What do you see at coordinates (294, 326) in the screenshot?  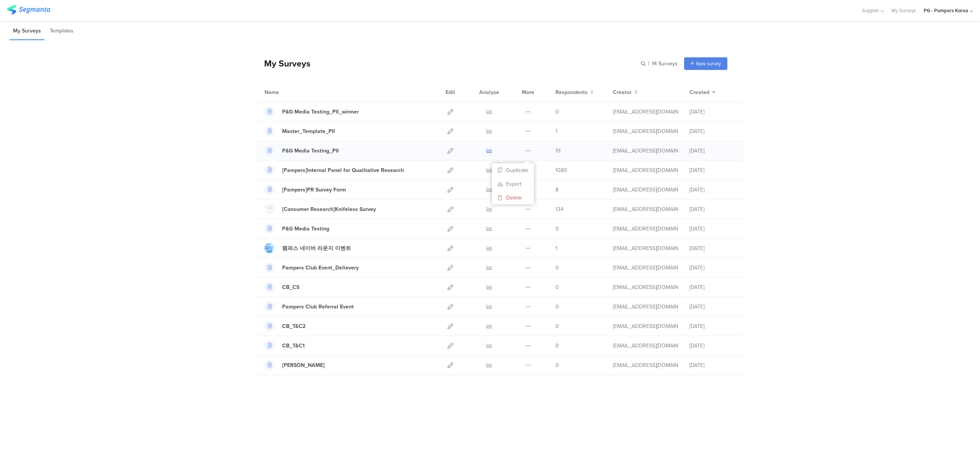 I see `div: CB_T&C2` at bounding box center [294, 326].